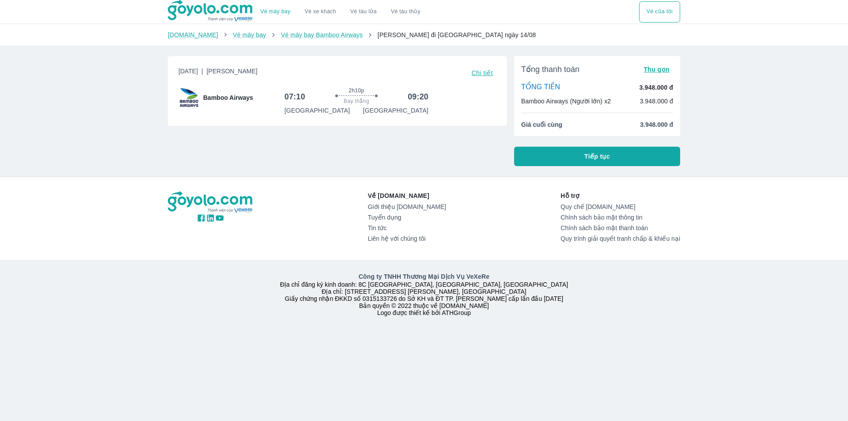 The image size is (848, 421). Describe the element at coordinates (482, 73) in the screenshot. I see `button: Chi tiết` at that location.